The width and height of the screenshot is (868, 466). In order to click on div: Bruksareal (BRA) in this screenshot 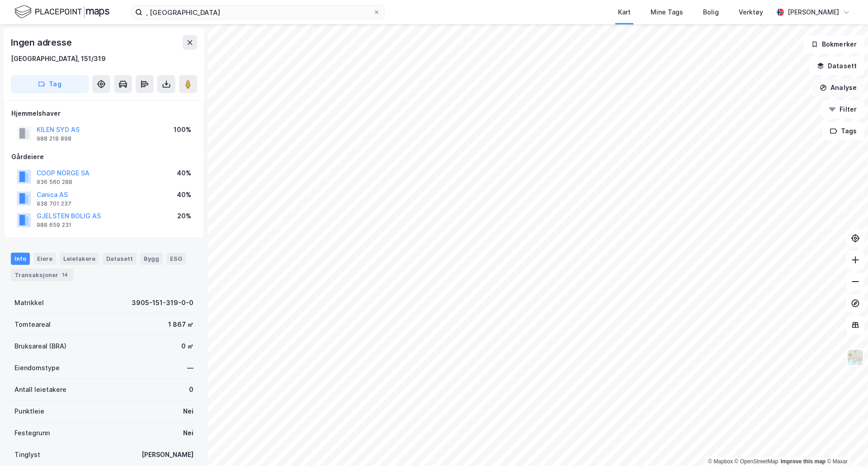, I will do `click(40, 346)`.